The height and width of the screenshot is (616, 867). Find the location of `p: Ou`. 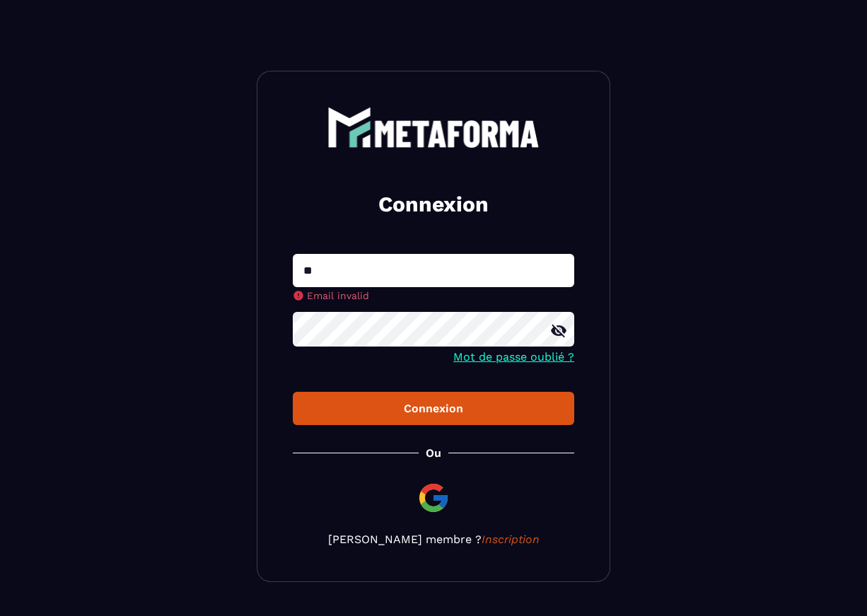

p: Ou is located at coordinates (434, 452).